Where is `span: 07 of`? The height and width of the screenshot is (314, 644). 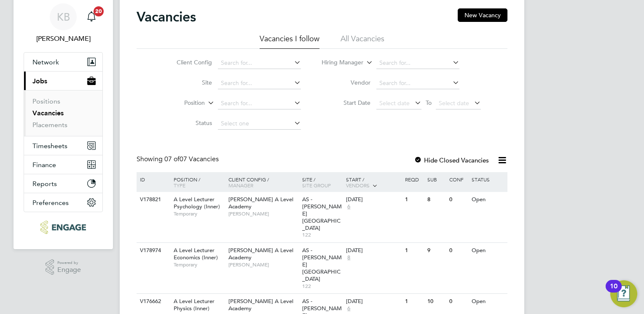 span: 07 of is located at coordinates (172, 159).